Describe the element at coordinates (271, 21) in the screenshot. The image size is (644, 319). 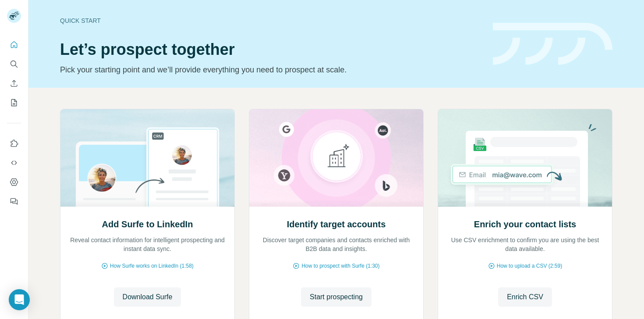
I see `div: Quick start` at that location.